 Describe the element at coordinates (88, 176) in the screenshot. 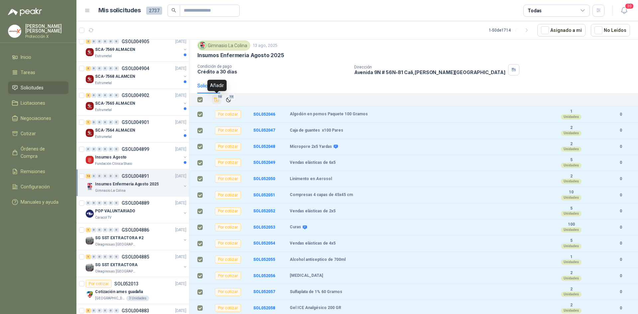

I see `div: 13` at that location.